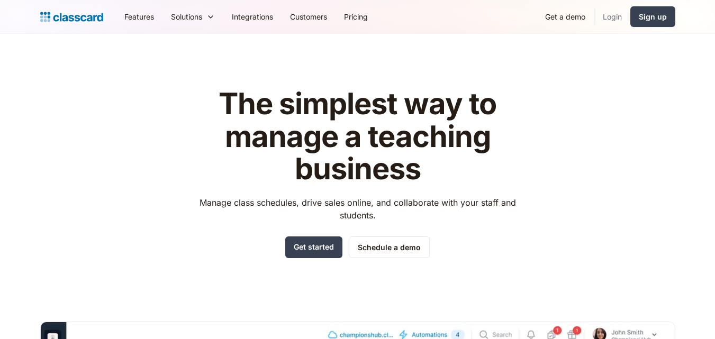  What do you see at coordinates (309, 16) in the screenshot?
I see `a: Customers` at bounding box center [309, 16].